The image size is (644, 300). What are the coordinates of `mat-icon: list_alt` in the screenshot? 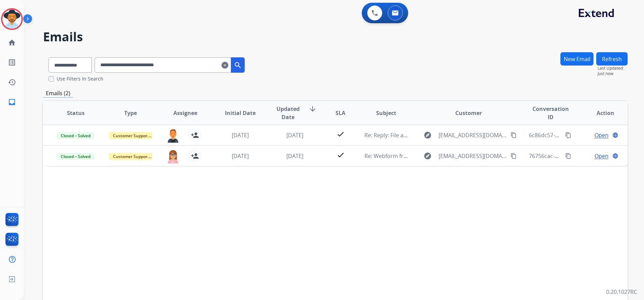 It's located at (12, 62).